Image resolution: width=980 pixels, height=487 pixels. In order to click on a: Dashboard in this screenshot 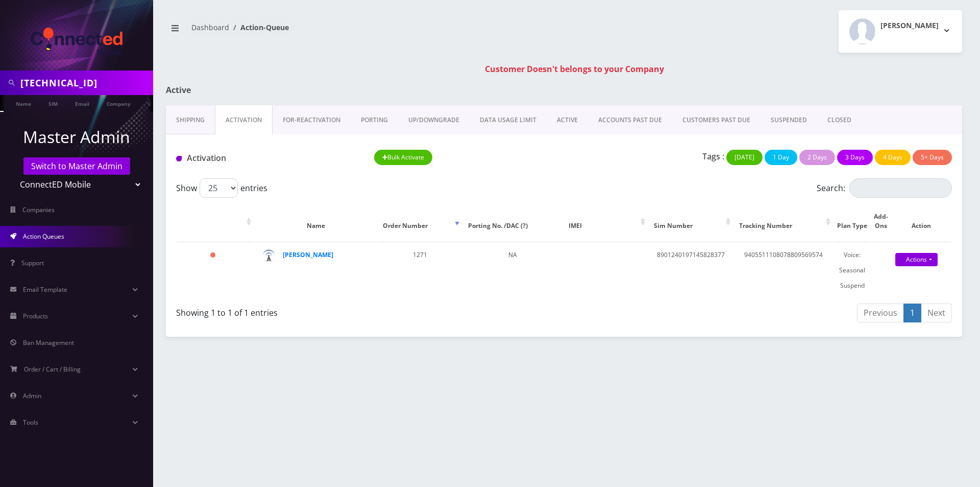, I will do `click(210, 27)`.